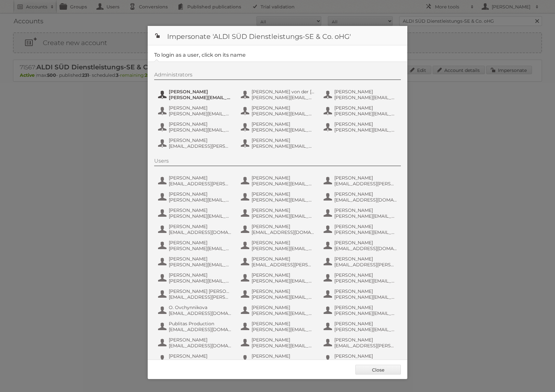  Describe the element at coordinates (200, 307) in the screenshot. I see `span: O. Ovchynnikova` at that location.